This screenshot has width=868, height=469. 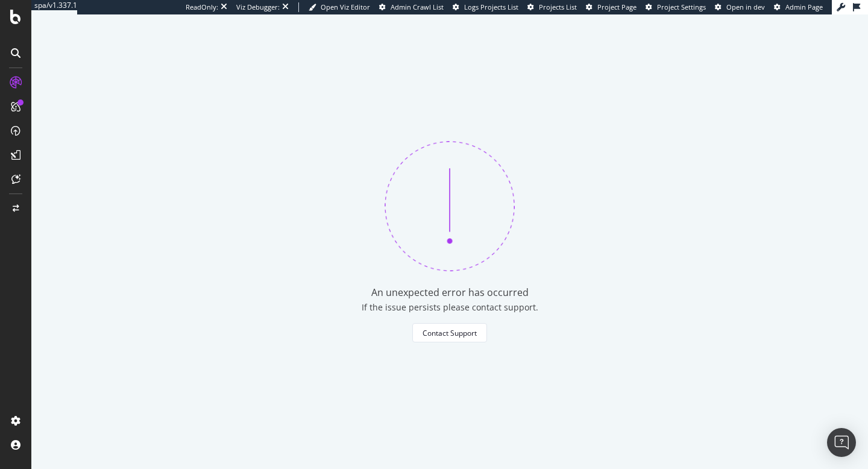 What do you see at coordinates (842, 443) in the screenshot?
I see `div: Open Intercom Messenger` at bounding box center [842, 443].